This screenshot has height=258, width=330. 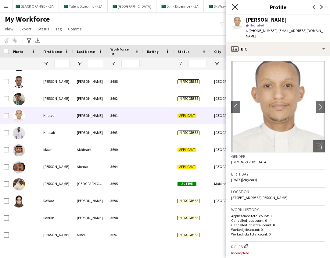 I want to click on img: Crew avatar or photo, so click(x=278, y=107).